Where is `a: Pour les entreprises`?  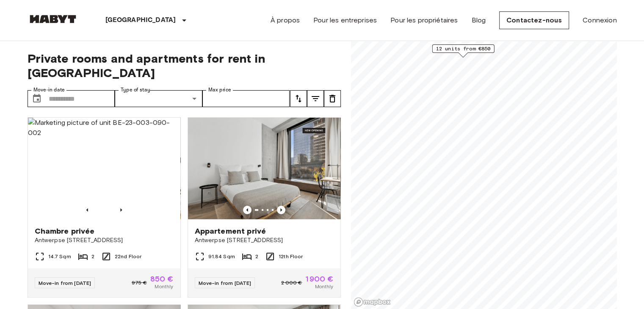 a: Pour les entreprises is located at coordinates (345, 20).